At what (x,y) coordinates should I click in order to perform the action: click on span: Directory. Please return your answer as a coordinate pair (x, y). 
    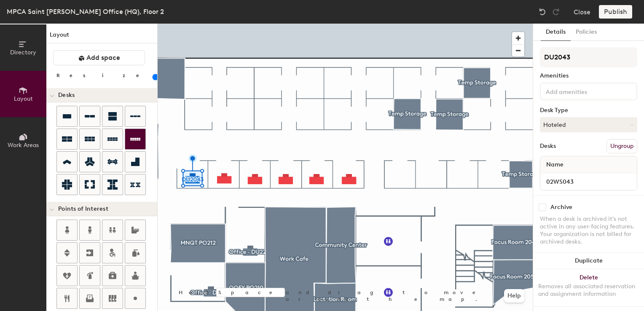
    Looking at the image, I should click on (23, 52).